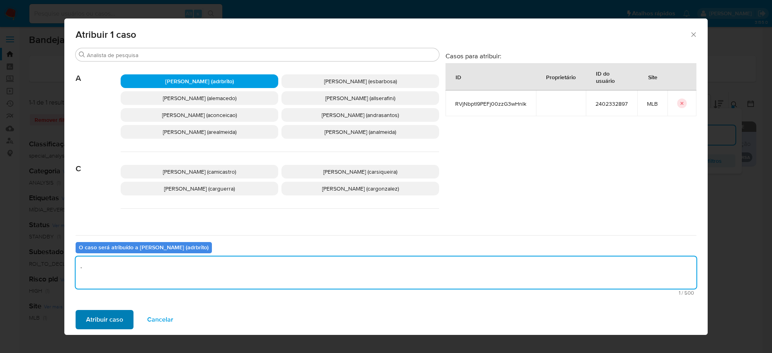 Image resolution: width=772 pixels, height=353 pixels. Describe the element at coordinates (98, 219) in the screenshot. I see `span: D` at that location.